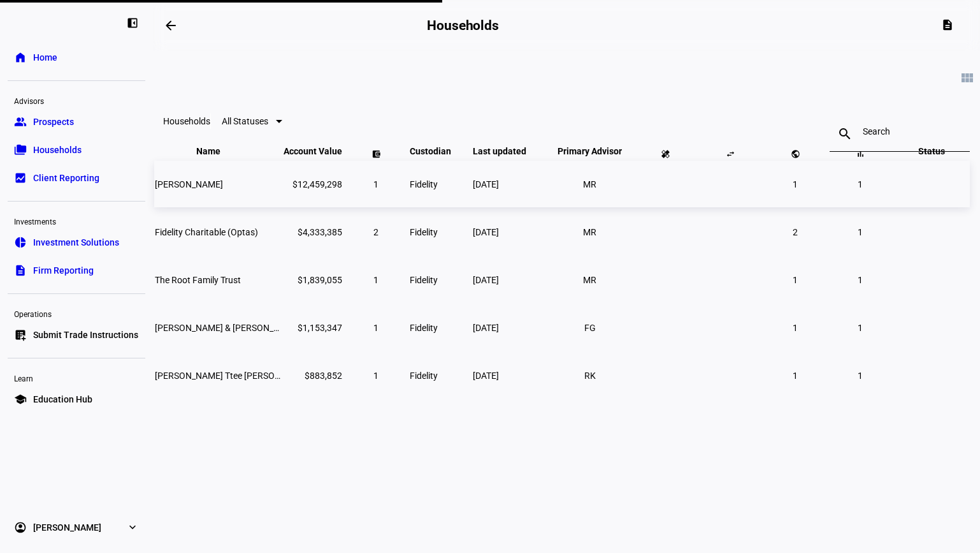 The width and height of the screenshot is (980, 553). Describe the element at coordinates (313, 375) in the screenshot. I see `td: $883,852` at that location.